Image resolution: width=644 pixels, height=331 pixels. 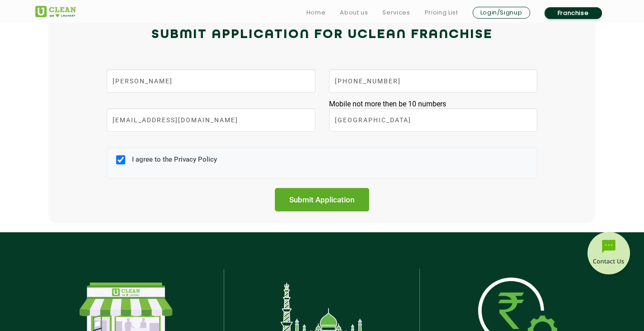 I want to click on a: Franchise, so click(x=573, y=13).